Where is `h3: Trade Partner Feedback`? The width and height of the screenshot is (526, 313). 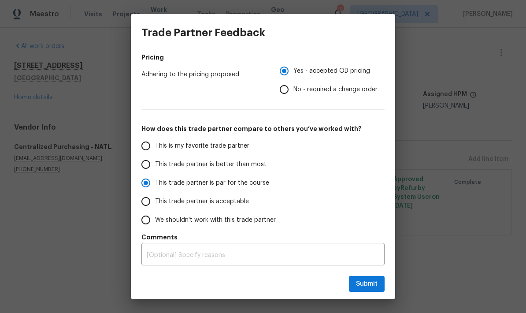 h3: Trade Partner Feedback is located at coordinates (203, 33).